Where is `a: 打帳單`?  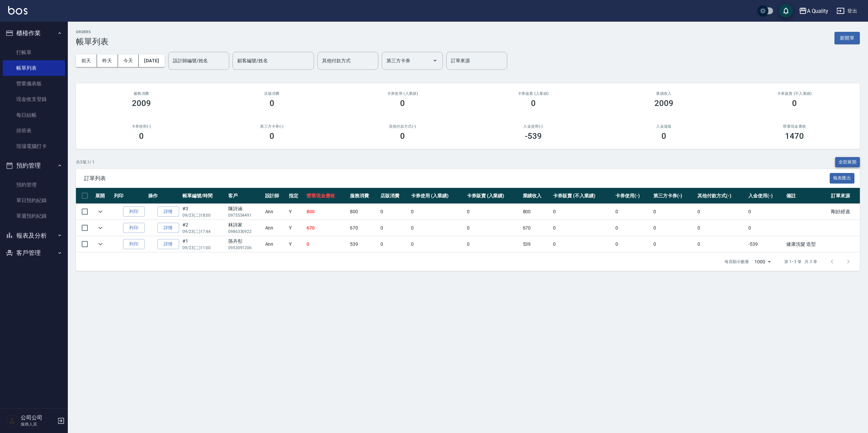 a: 打帳單 is located at coordinates (34, 52).